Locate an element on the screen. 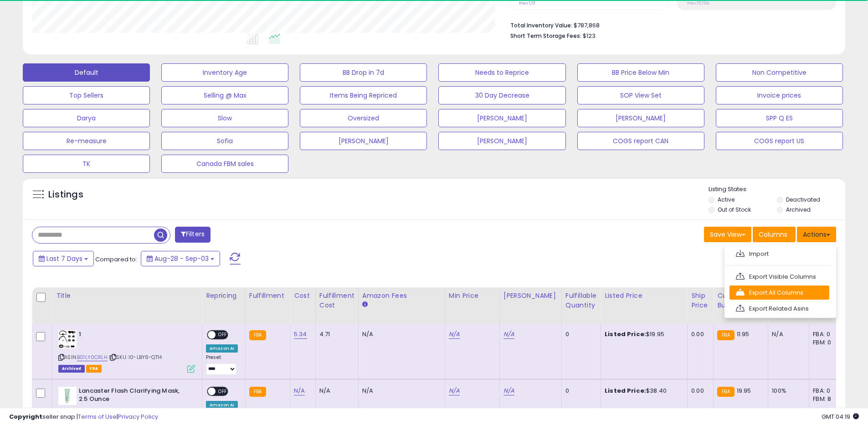 Image resolution: width=868 pixels, height=426 pixels. label: Deactivated is located at coordinates (803, 199).